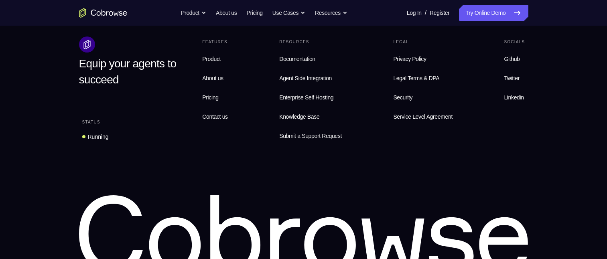 The width and height of the screenshot is (607, 259). I want to click on span: Github, so click(512, 59).